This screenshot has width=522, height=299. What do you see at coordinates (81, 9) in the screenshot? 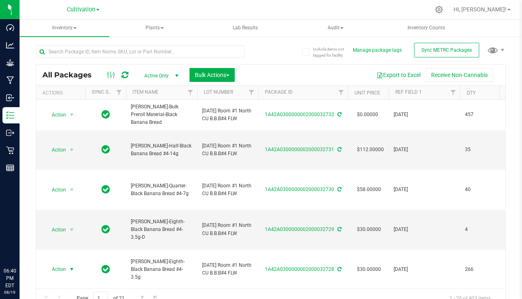
I see `span: Cultivation` at bounding box center [81, 9].